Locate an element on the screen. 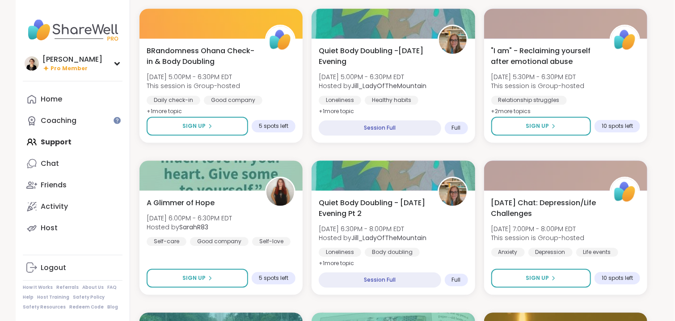 Image resolution: width=675 pixels, height=321 pixels. span: BRandomness Ohana Check-in & Body Doubling is located at coordinates (201, 56).